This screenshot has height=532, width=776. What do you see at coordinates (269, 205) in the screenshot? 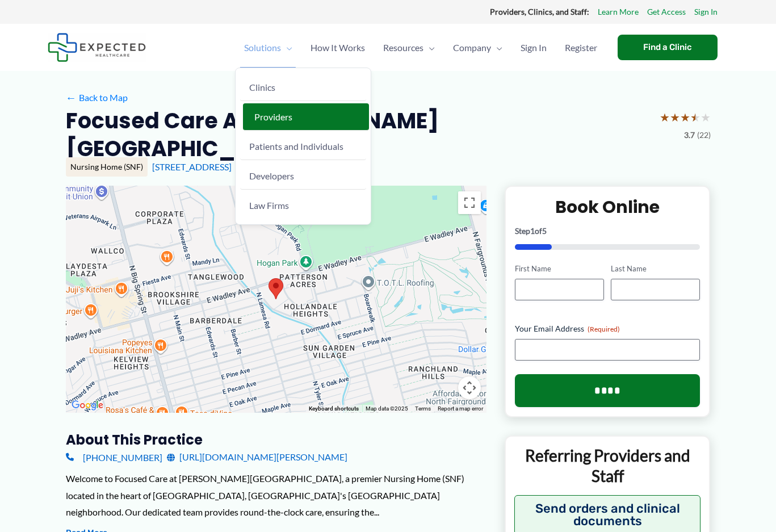
I see `span: Law Firms` at bounding box center [269, 205].